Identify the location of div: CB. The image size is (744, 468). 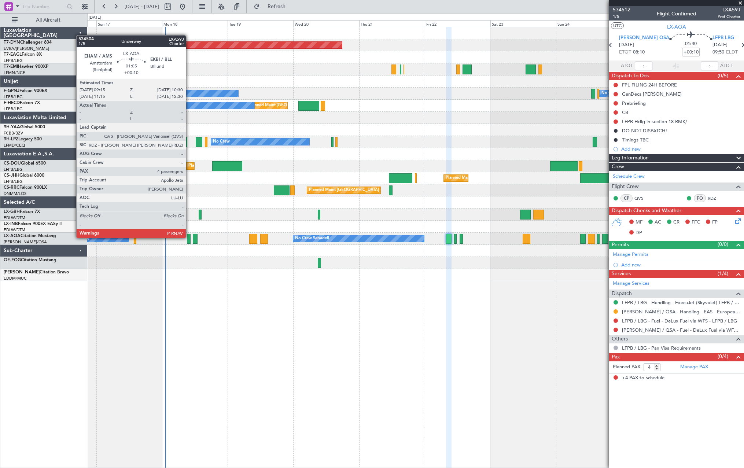
(625, 112).